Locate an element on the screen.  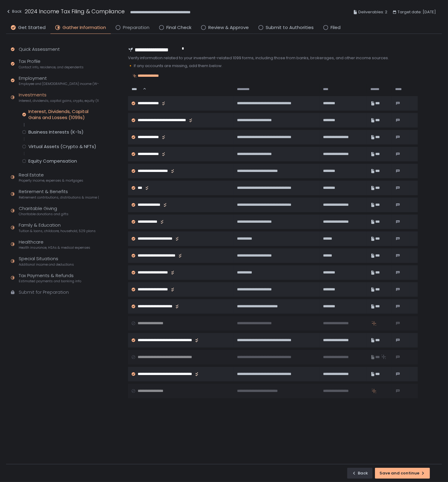
span: Property income, expenses & mortgages is located at coordinates (51, 180).